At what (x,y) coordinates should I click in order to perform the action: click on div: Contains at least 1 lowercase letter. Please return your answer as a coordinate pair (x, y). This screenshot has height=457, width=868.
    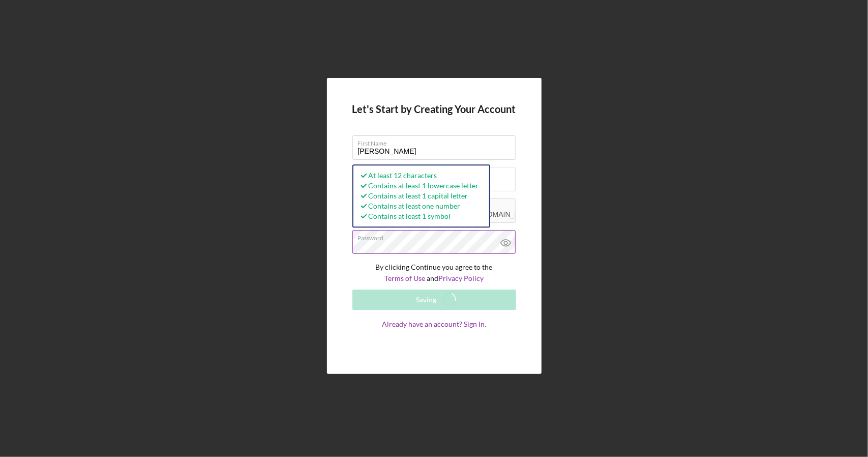
    Looking at the image, I should click on (418, 186).